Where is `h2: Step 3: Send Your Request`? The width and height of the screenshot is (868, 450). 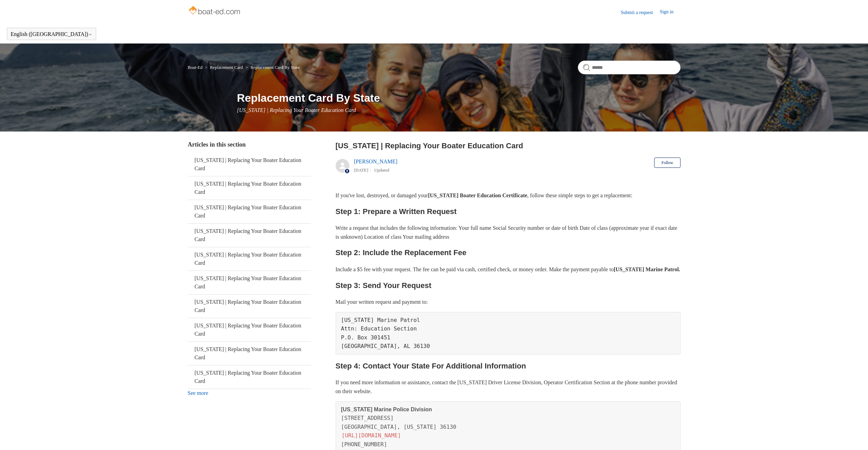 h2: Step 3: Send Your Request is located at coordinates (508, 285).